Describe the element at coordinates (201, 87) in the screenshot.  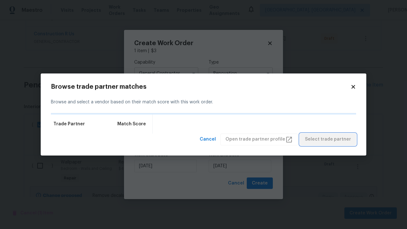
I see `h2: Browse trade partner matches` at that location.